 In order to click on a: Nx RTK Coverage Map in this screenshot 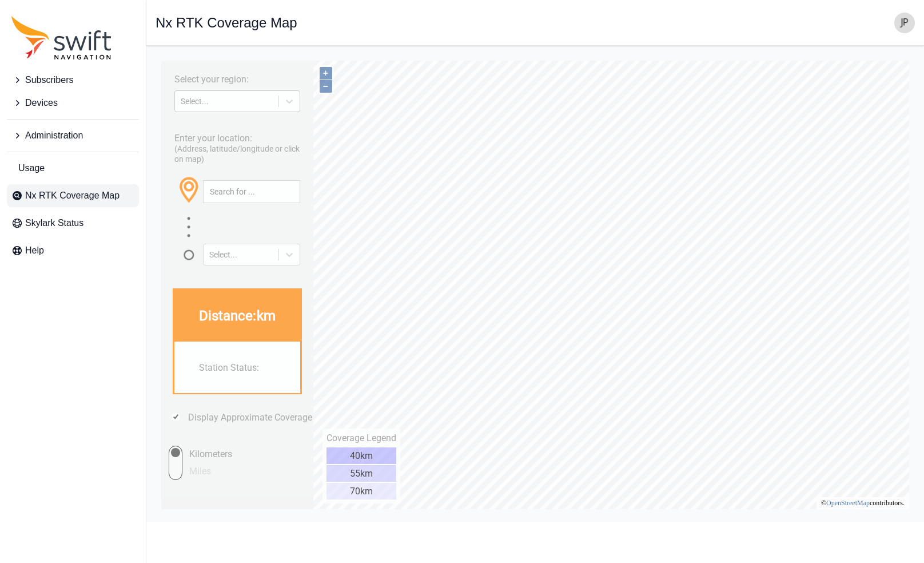, I will do `click(73, 195)`.